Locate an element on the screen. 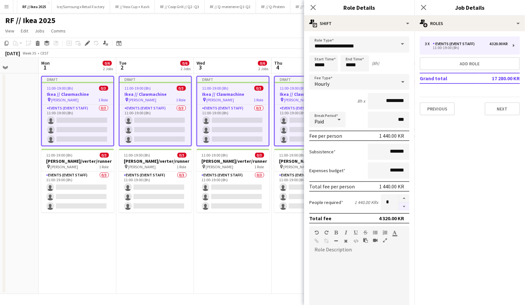 Image resolution: width=525 pixels, height=305 pixels. button: Redo is located at coordinates (327, 233).